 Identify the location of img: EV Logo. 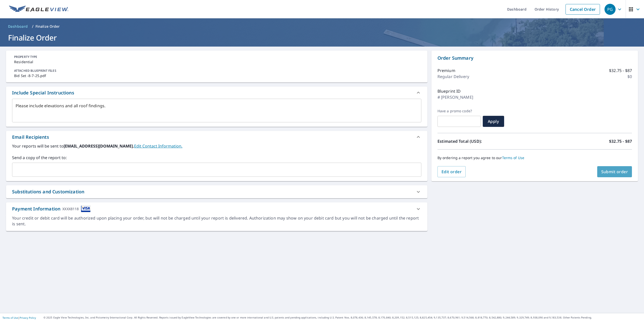
(38, 10).